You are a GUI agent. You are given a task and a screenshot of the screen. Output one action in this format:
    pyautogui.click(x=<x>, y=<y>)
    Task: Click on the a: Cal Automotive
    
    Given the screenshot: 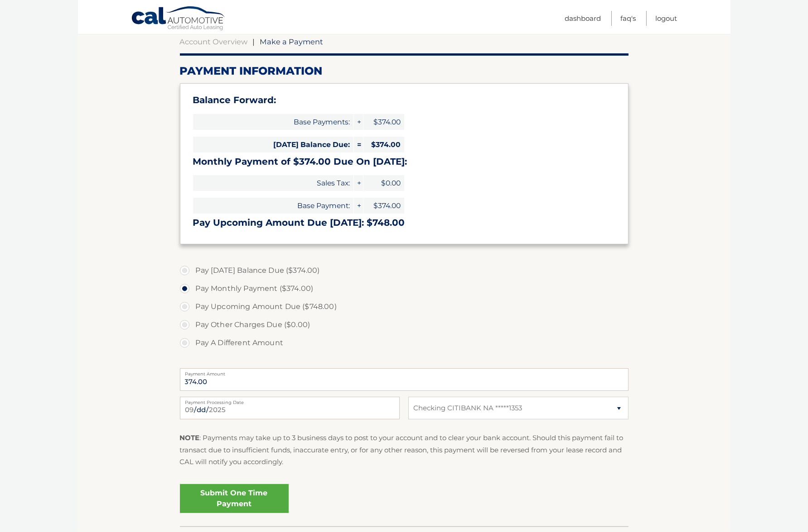 What is the action you would take?
    pyautogui.click(x=178, y=19)
    